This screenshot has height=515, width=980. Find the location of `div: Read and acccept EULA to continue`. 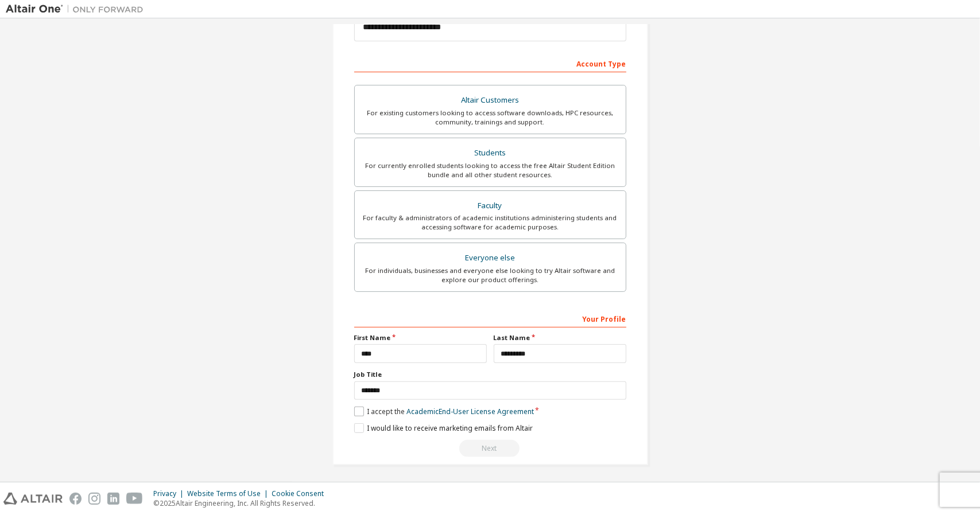

div: Read and acccept EULA to continue is located at coordinates (490, 449).